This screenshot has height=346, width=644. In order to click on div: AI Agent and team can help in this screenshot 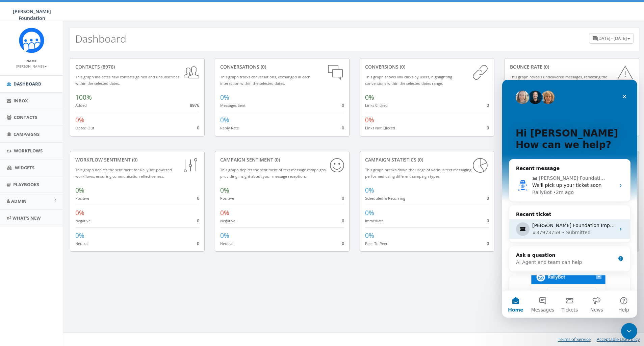, I will do `click(63, 182)`.